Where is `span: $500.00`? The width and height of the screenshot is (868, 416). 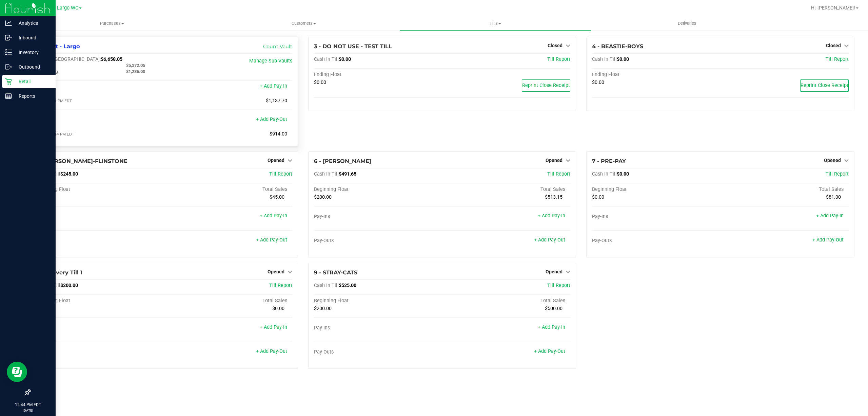 span: $500.00 is located at coordinates (554, 308).